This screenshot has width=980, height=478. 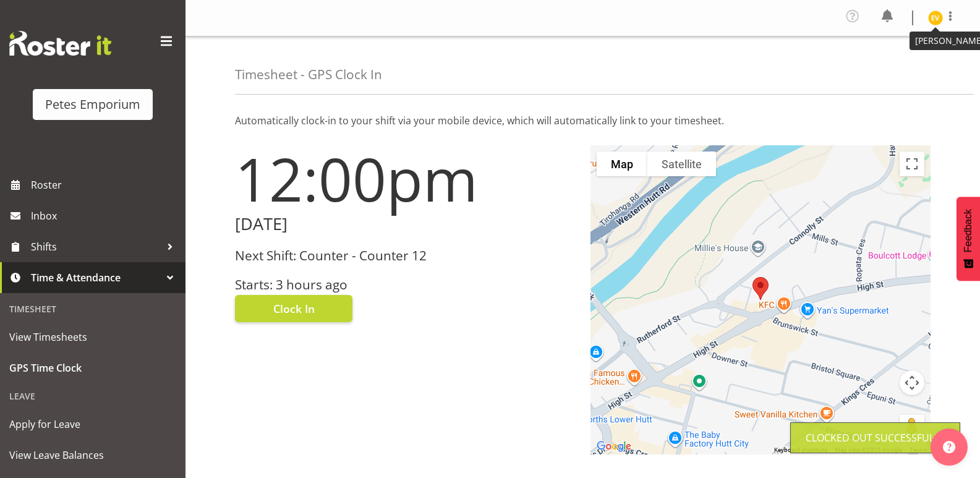 I want to click on button: Clock In, so click(x=294, y=309).